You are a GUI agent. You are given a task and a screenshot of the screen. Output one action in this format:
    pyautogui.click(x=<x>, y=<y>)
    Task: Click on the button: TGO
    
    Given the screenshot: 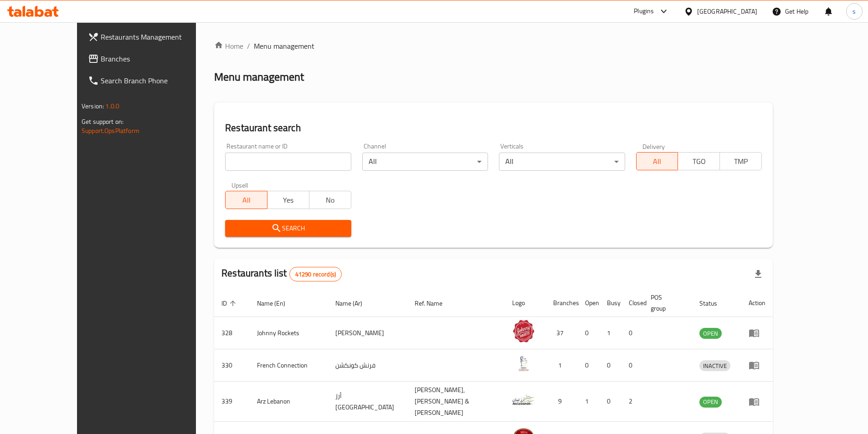 What is the action you would take?
    pyautogui.click(x=698, y=161)
    